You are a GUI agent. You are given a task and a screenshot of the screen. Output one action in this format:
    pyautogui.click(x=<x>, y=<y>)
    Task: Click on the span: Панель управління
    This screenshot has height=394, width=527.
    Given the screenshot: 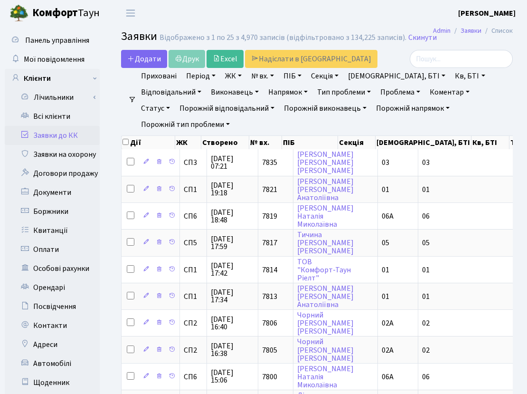 What is the action you would take?
    pyautogui.click(x=57, y=40)
    